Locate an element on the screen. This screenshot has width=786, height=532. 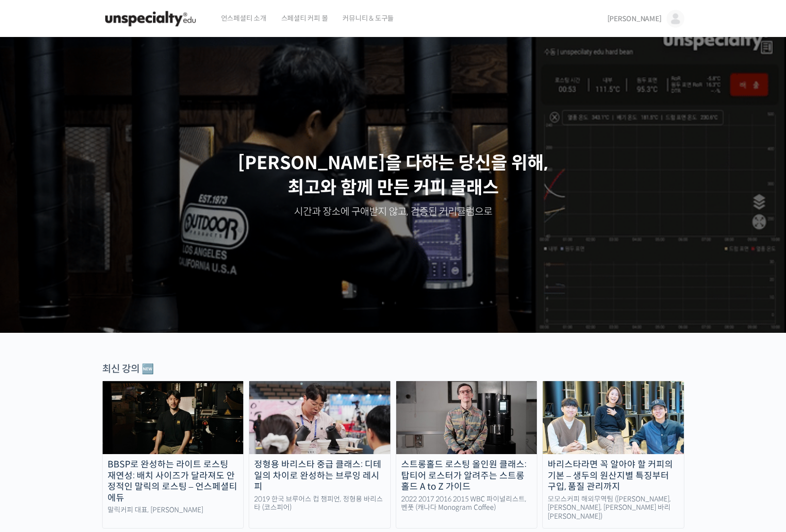
p: 시간과 장소에 구애받지 않고, 검증된 커리큘럼으로 is located at coordinates (393, 212).